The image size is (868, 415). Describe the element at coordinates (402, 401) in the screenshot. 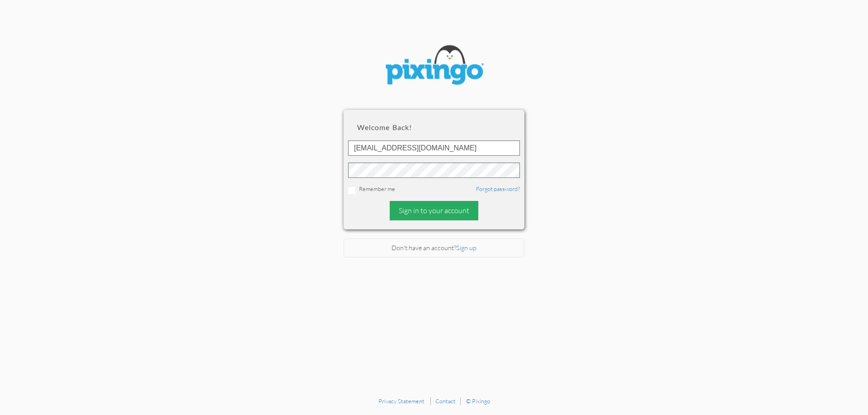

I see `a: Privacy Statement` at that location.